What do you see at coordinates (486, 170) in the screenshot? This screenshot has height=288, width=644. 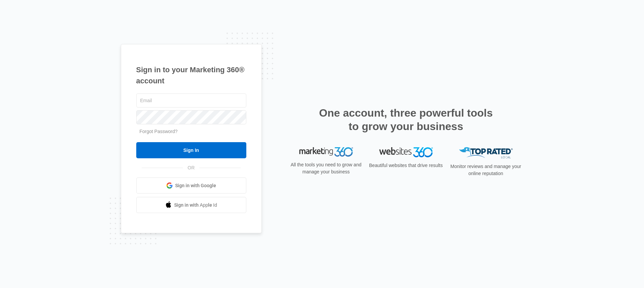 I see `p: Monitor reviews and manage your online reputation` at bounding box center [486, 170].